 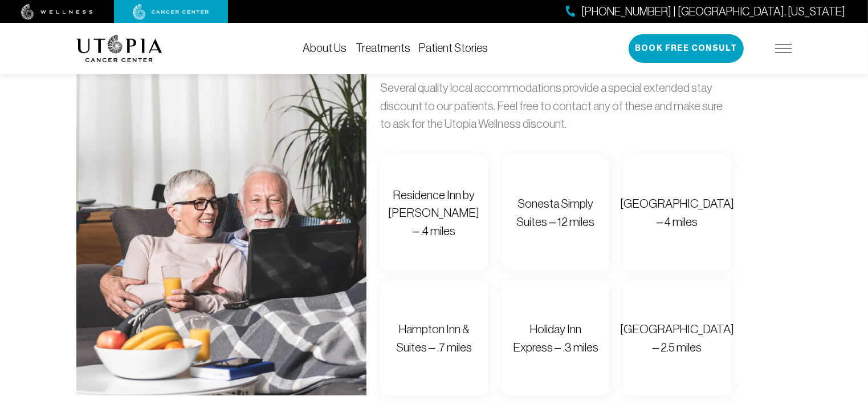 I want to click on img: cancer center, so click(x=171, y=12).